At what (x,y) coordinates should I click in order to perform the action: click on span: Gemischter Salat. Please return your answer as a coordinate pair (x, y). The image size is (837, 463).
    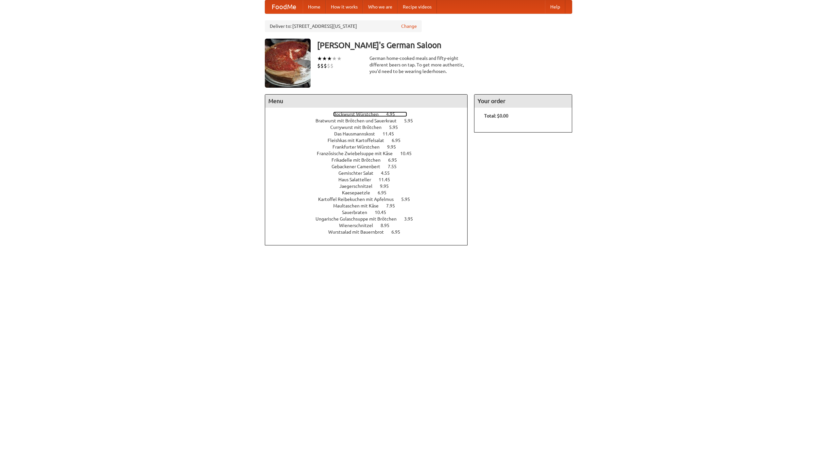
    Looking at the image, I should click on (359, 173).